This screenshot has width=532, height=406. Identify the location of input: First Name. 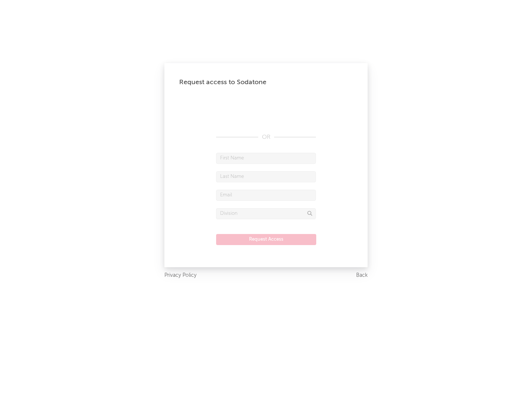
(266, 158).